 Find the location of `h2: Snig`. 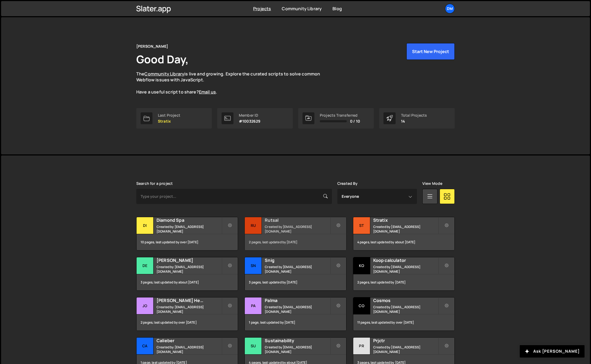

h2: Snig is located at coordinates (297, 260).